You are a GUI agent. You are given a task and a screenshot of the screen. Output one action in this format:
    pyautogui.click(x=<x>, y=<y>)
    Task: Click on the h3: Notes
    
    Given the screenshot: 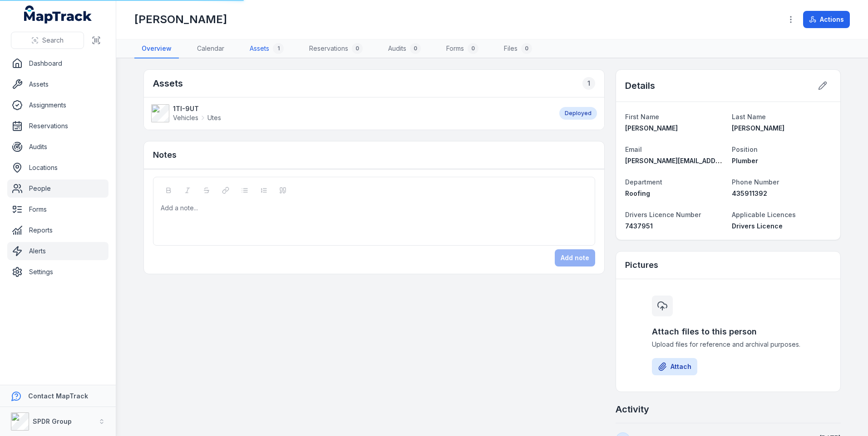 What is the action you would take?
    pyautogui.click(x=165, y=155)
    